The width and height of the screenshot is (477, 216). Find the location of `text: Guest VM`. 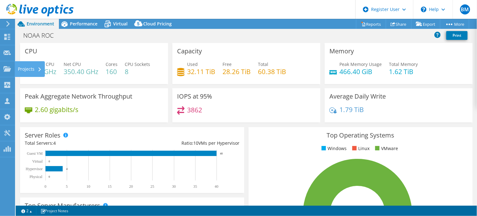

text: Guest VM is located at coordinates (35, 153).